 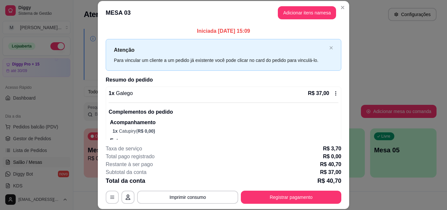 I want to click on span: R$ 0,00 ), so click(x=146, y=131).